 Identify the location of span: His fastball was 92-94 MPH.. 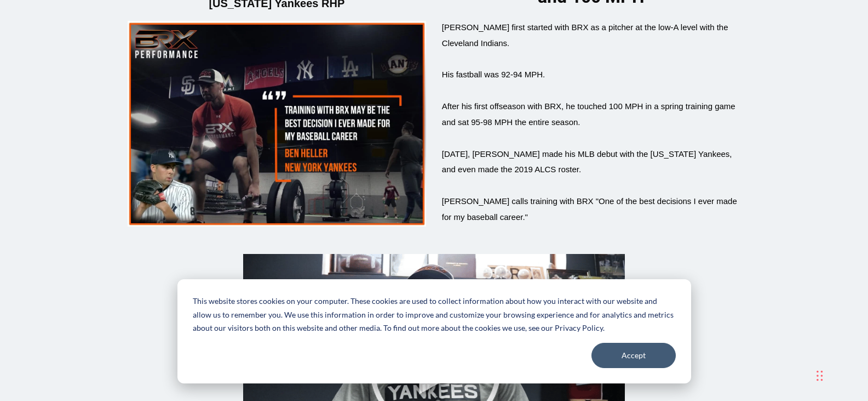
(493, 74).